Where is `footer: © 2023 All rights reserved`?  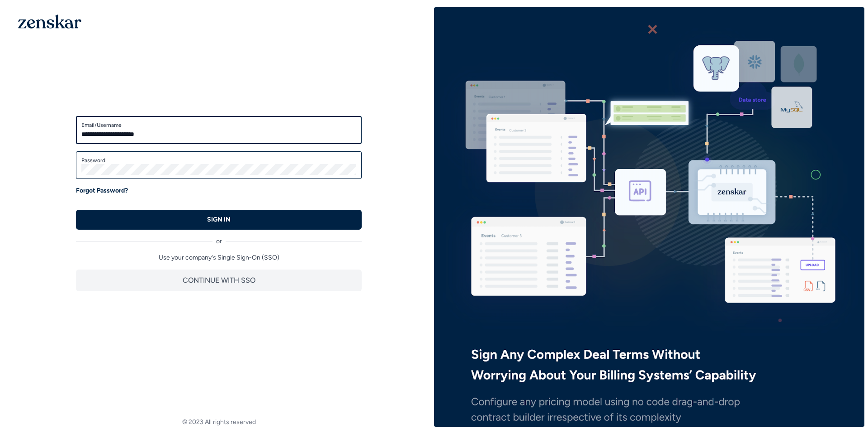 footer: © 2023 All rights reserved is located at coordinates (219, 422).